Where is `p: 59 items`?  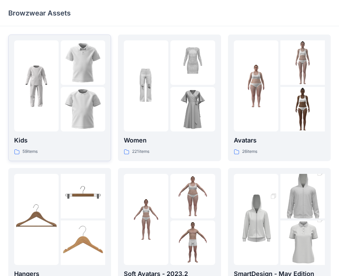 p: 59 items is located at coordinates (30, 152).